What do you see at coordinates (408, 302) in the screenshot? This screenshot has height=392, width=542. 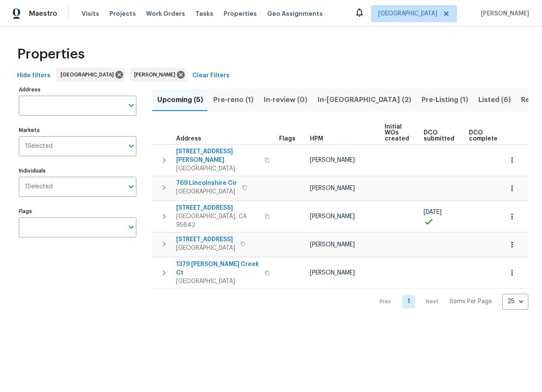 I see `a: Goto page 1` at bounding box center [408, 302].